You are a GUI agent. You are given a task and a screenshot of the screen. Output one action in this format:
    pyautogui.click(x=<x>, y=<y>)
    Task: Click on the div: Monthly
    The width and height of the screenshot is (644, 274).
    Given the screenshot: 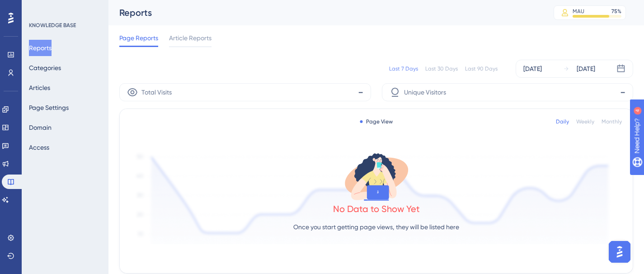 What is the action you would take?
    pyautogui.click(x=611, y=121)
    